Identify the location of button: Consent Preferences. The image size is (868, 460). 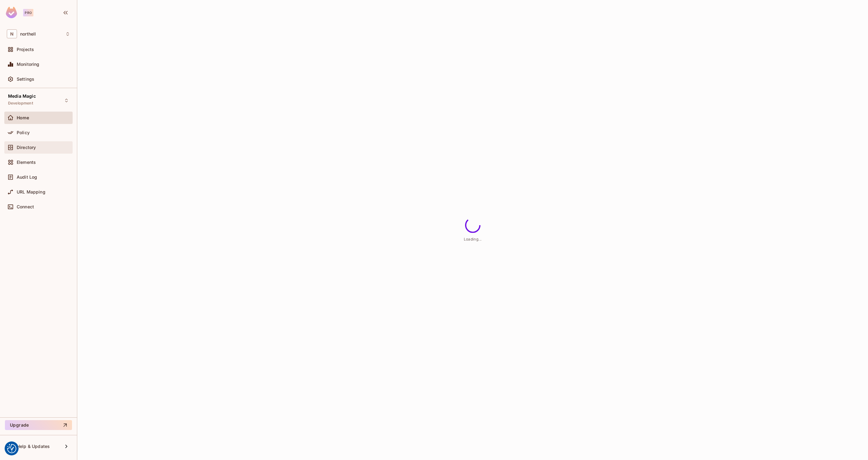
(12, 448).